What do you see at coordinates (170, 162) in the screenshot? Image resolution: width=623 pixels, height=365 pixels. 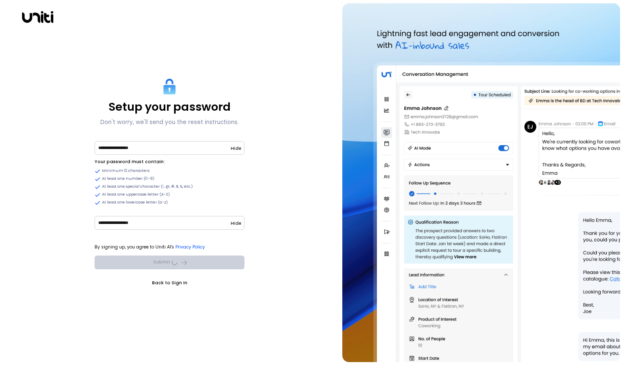 I see `li: Your password must contain:` at bounding box center [170, 162].